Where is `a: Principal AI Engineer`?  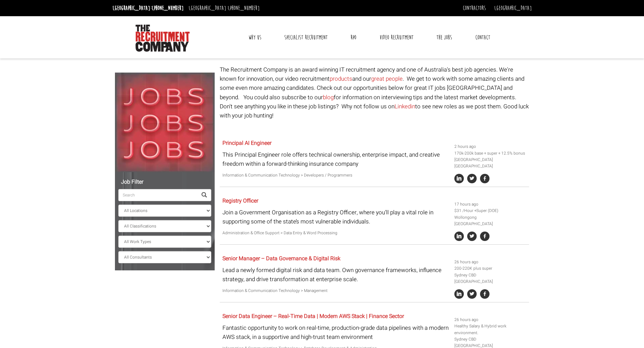 a: Principal AI Engineer is located at coordinates (247, 143).